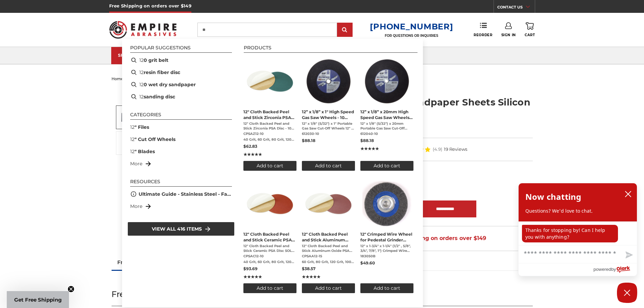 The height and width of the screenshot is (308, 644). What do you see at coordinates (181, 72) in the screenshot?
I see `li: 12 resin fiber disc` at bounding box center [181, 72].